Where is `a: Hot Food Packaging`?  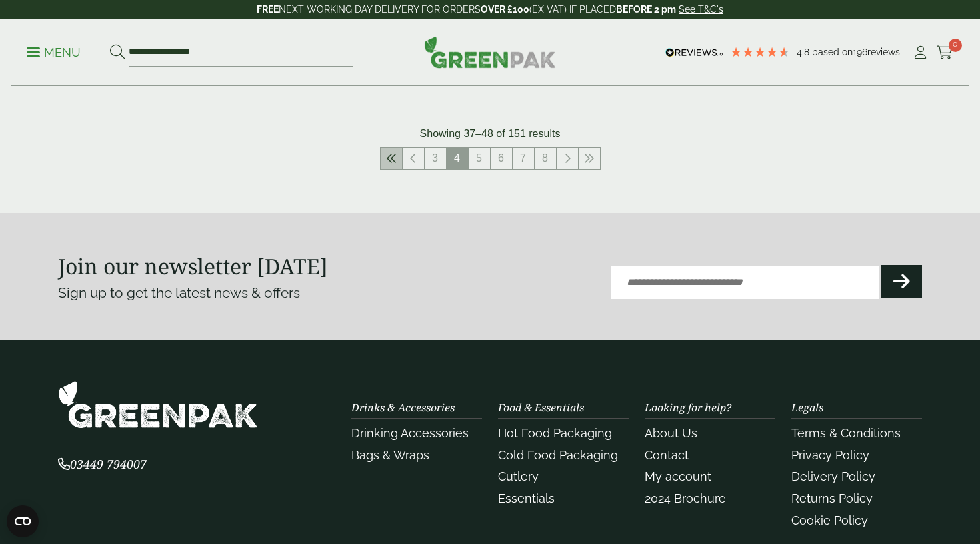 a: Hot Food Packaging is located at coordinates (554, 433).